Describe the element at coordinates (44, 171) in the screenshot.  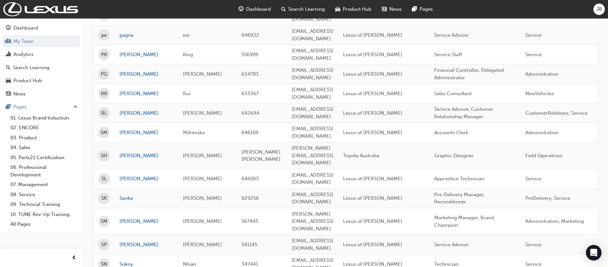
I see `a: 06. Professional Development` at that location.